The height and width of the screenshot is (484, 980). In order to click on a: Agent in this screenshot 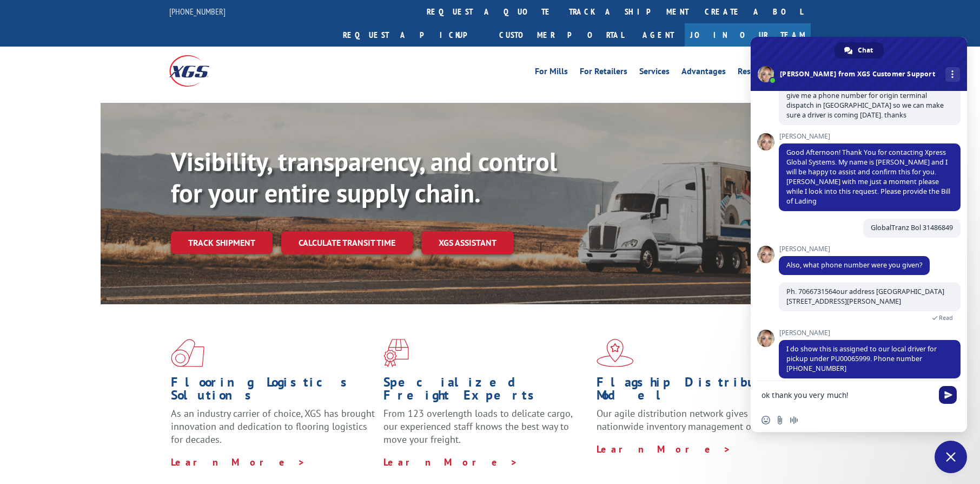, I will do `click(658, 35)`.